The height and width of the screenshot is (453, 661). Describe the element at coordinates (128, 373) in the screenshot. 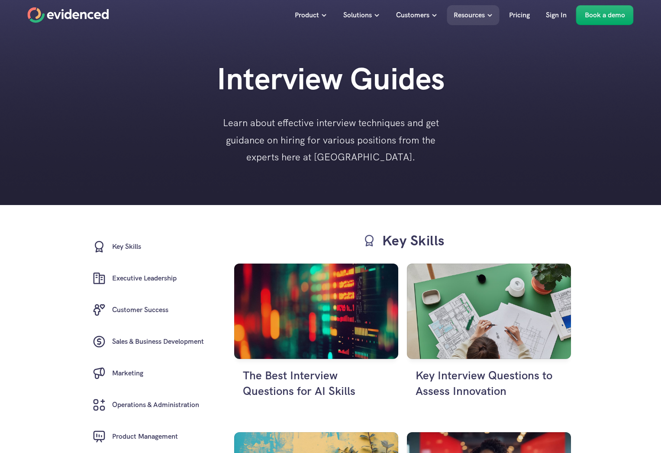

I see `h6: Marketing` at that location.